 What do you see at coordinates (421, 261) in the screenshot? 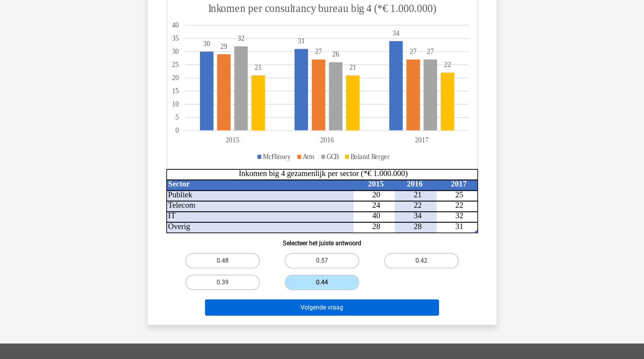
I see `label: 0.42` at bounding box center [421, 261].